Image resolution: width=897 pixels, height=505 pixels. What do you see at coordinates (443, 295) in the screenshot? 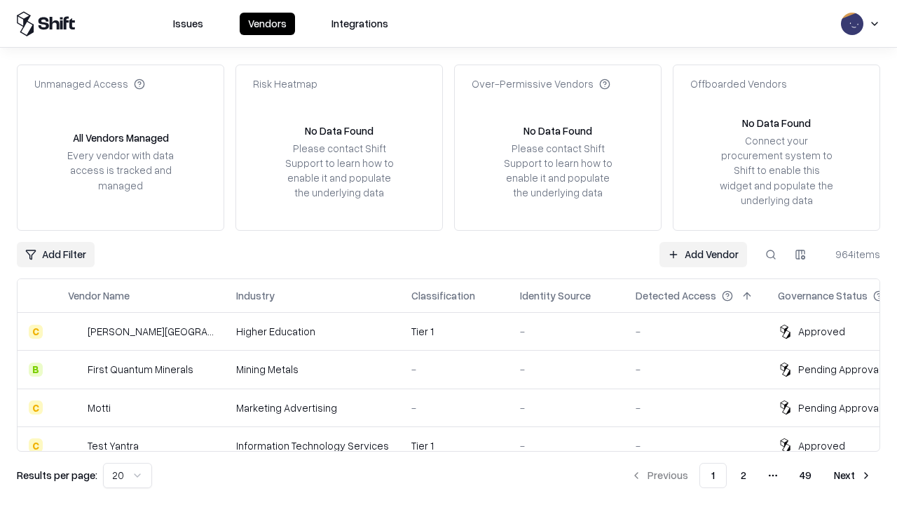
I see `div: Classification` at bounding box center [443, 295].